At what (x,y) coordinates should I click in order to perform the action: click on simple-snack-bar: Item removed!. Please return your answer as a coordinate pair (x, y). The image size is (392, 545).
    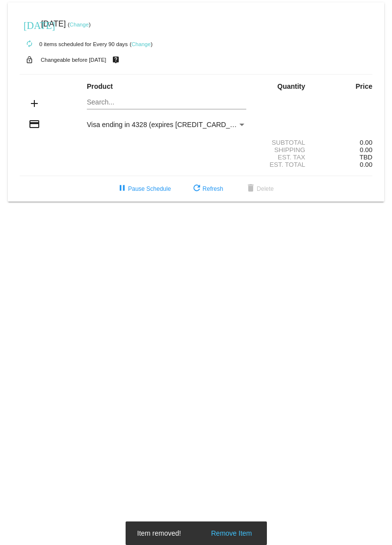
    Looking at the image, I should click on (196, 533).